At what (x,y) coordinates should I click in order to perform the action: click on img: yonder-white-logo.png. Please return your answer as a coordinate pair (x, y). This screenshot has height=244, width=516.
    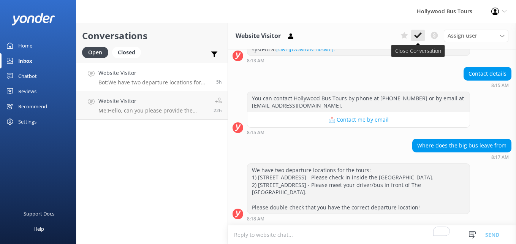
    Looking at the image, I should click on (33, 19).